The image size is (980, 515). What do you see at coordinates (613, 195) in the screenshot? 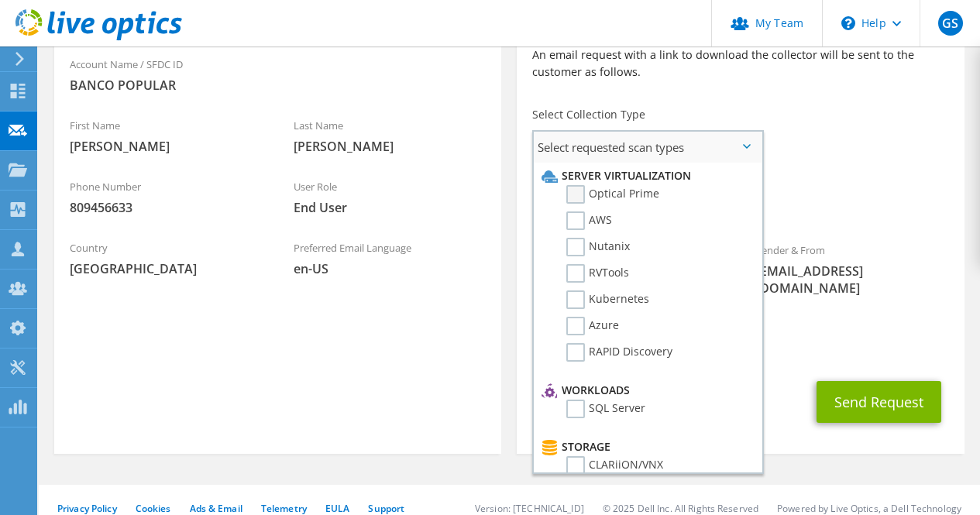
I see `label: Optical Prime` at bounding box center [613, 195].